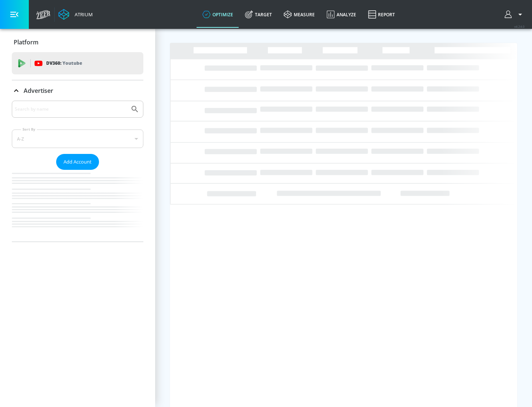 This screenshot has height=407, width=532. What do you see at coordinates (78, 63) in the screenshot?
I see `div: DV360: Youtube` at bounding box center [78, 63].